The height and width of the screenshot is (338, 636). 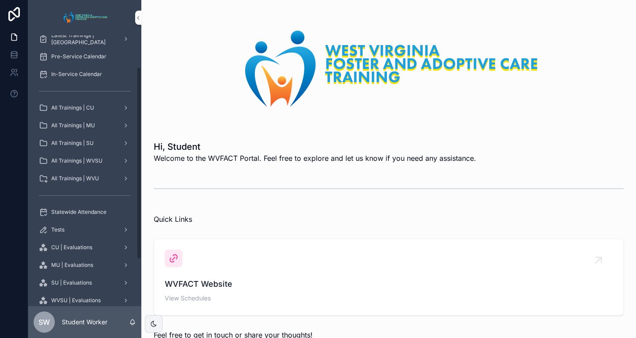 I want to click on span: CU | Evaluations, so click(x=72, y=247).